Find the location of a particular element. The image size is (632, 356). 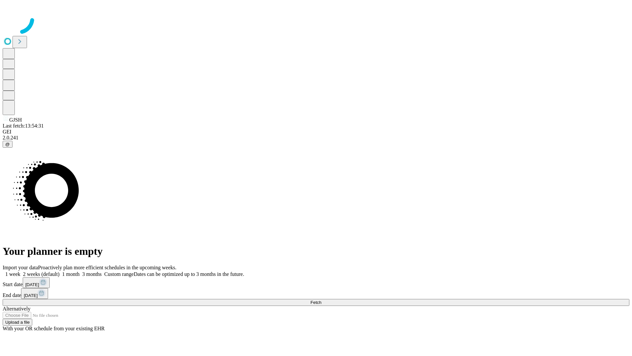

h1: Your planner is empty is located at coordinates (316, 251).